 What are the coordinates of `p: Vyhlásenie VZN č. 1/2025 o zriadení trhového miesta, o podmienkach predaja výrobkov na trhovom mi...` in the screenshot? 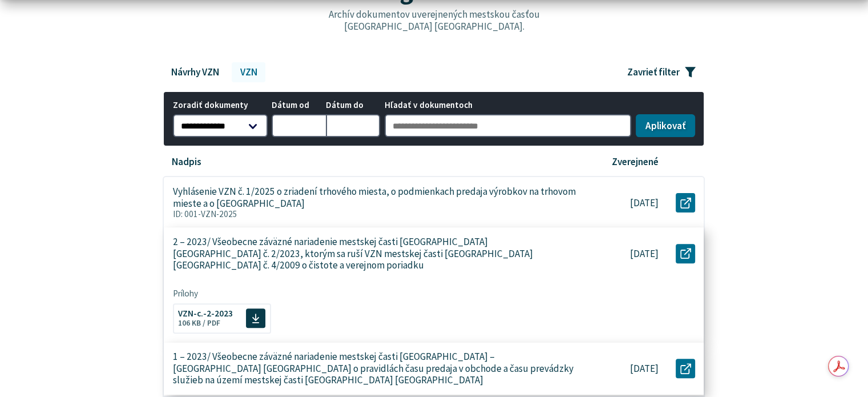 It's located at (375, 197).